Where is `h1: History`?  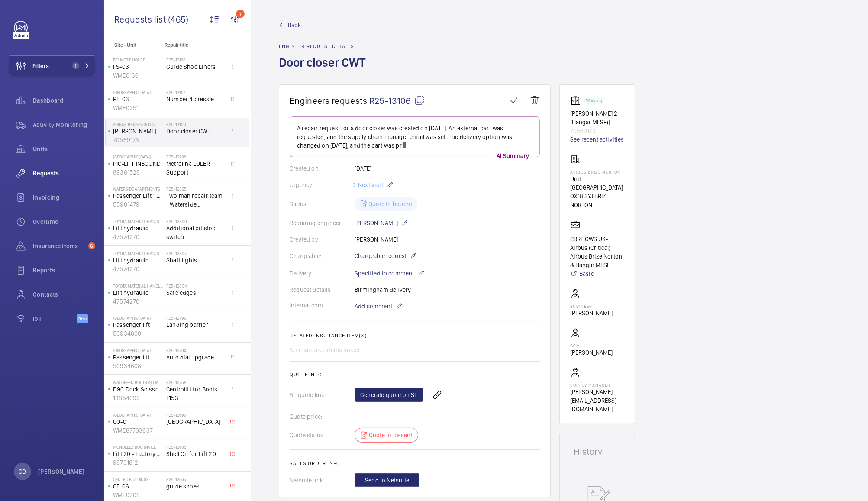
h1: History is located at coordinates (597, 452).